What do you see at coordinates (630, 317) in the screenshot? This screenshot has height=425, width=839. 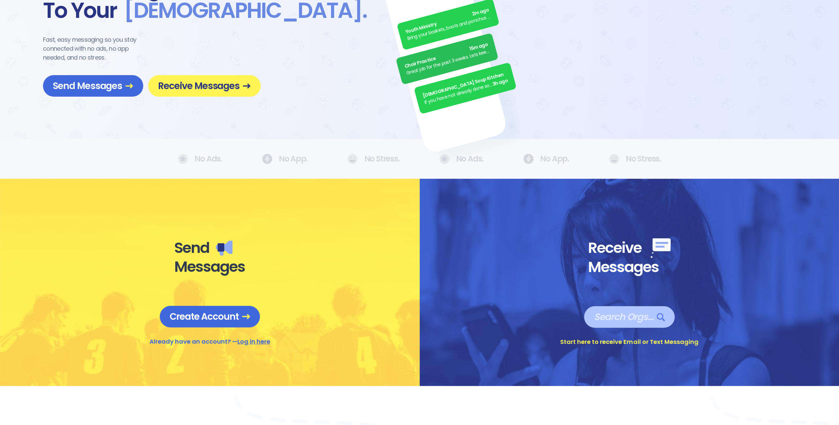 I see `a: Search Orgs…` at bounding box center [630, 317].